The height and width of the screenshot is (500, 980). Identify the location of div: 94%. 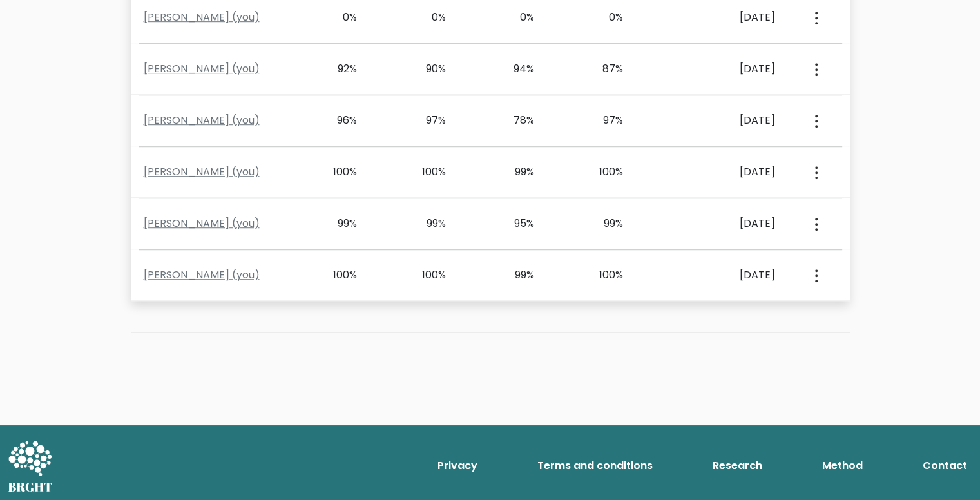
(516, 69).